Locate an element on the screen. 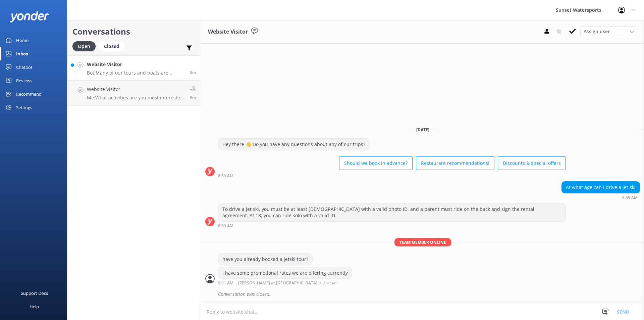  button: Discounts & special offers is located at coordinates (532, 163).